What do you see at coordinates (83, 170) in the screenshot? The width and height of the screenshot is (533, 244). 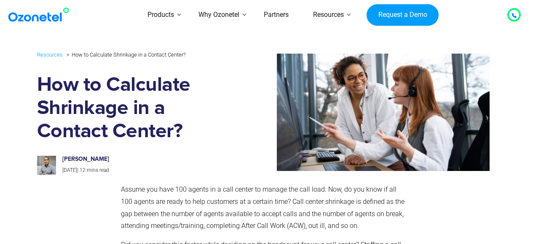 I see `span: 12` at bounding box center [83, 170].